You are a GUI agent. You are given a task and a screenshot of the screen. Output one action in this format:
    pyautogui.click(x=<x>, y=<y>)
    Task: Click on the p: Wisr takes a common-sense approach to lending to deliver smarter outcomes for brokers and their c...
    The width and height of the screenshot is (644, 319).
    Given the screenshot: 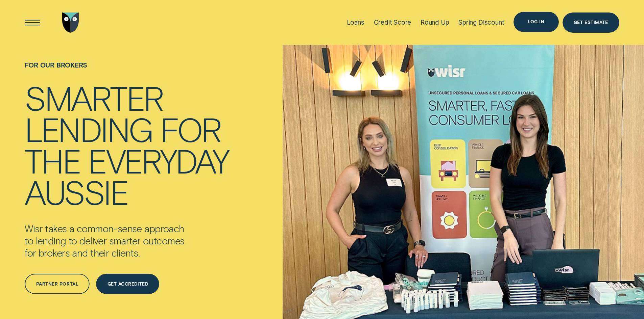 What is the action you would take?
    pyautogui.click(x=122, y=241)
    